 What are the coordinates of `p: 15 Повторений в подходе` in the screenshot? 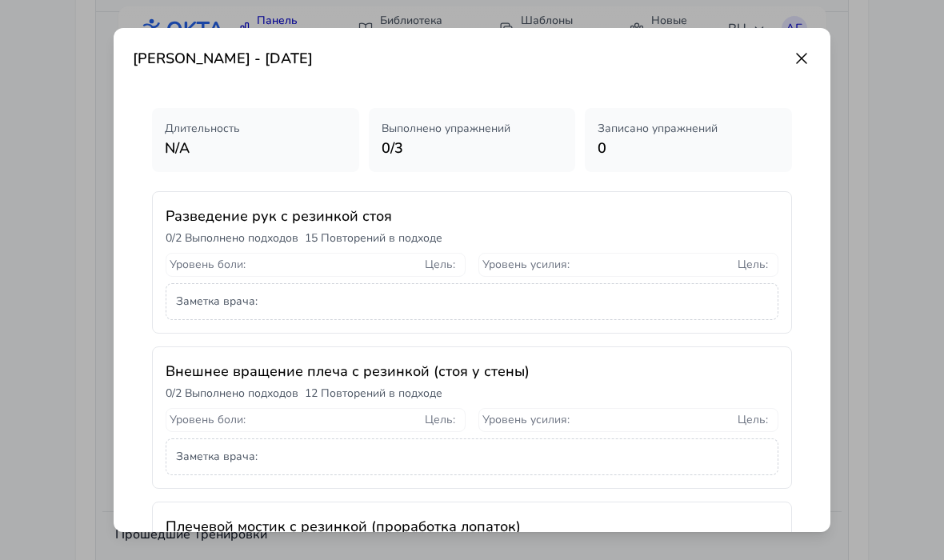 It's located at (373, 238).